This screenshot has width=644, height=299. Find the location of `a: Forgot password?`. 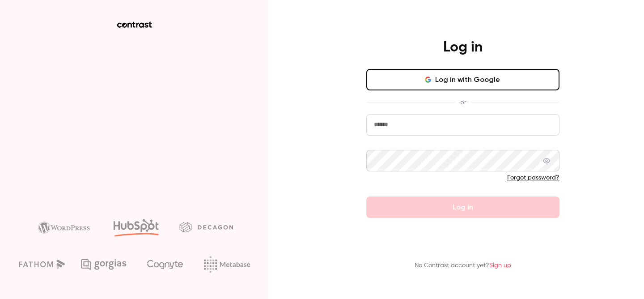

a: Forgot password? is located at coordinates (533, 178).